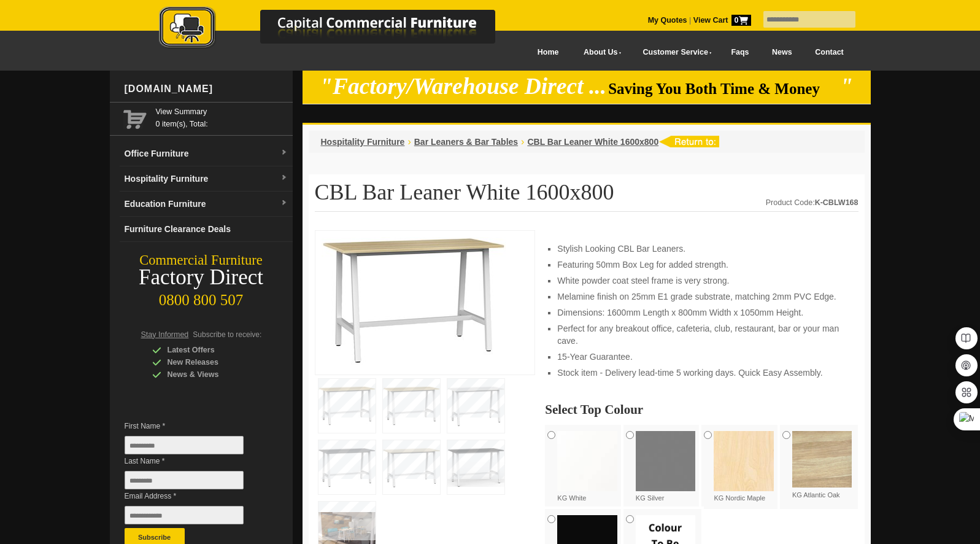 The image size is (980, 544). What do you see at coordinates (210, 350) in the screenshot?
I see `div: Latest Offers` at bounding box center [210, 350].